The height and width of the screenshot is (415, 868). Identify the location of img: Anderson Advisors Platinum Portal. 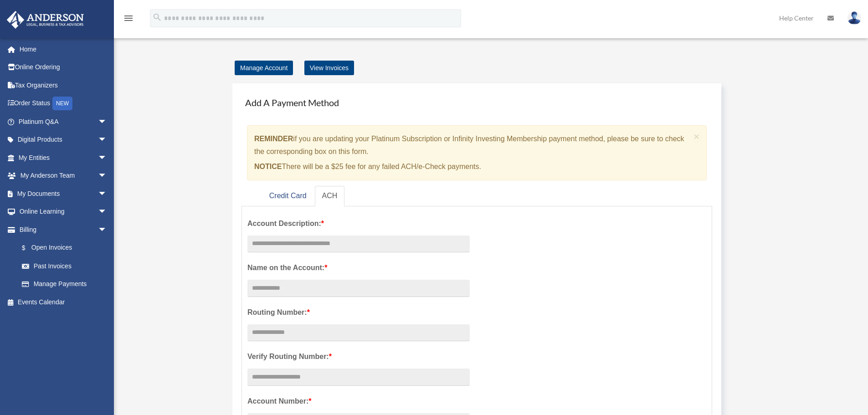
(45, 19).